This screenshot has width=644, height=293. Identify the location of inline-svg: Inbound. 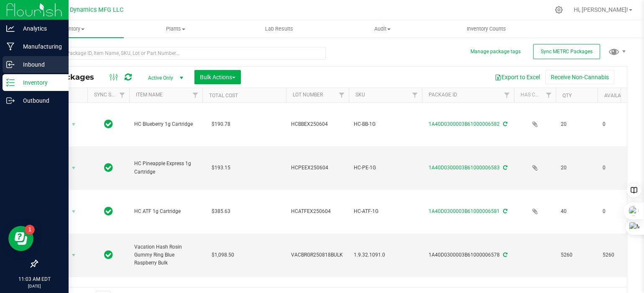
(10, 65).